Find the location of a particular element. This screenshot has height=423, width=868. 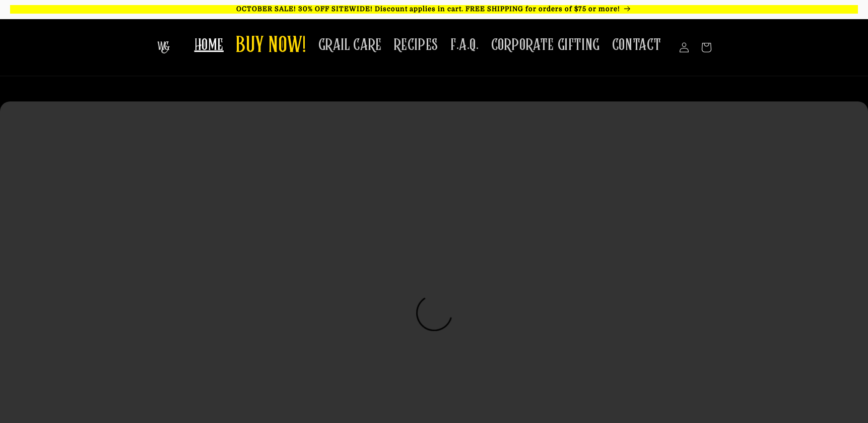

span: RECIPES is located at coordinates (416, 45).